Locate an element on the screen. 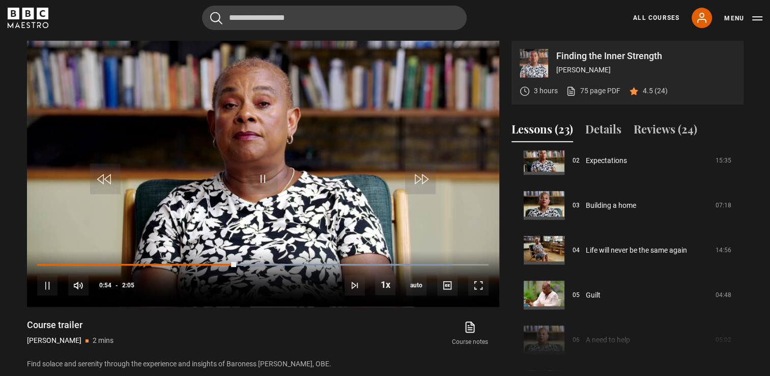 This screenshot has height=376, width=770. div: Current quality: 720p is located at coordinates (416, 285).